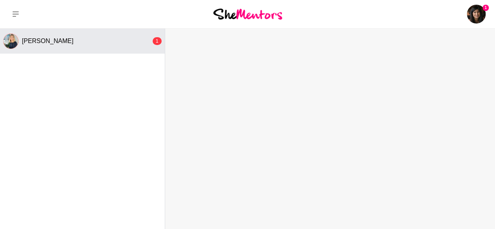 The width and height of the screenshot is (495, 229). Describe the element at coordinates (11, 41) in the screenshot. I see `div: Laura Thain` at that location.